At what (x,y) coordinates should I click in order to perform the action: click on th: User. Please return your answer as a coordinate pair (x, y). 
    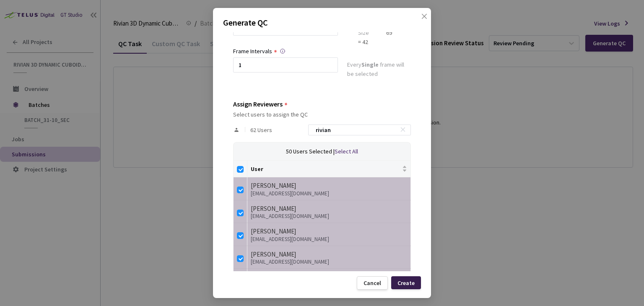
    Looking at the image, I should click on (329, 169).